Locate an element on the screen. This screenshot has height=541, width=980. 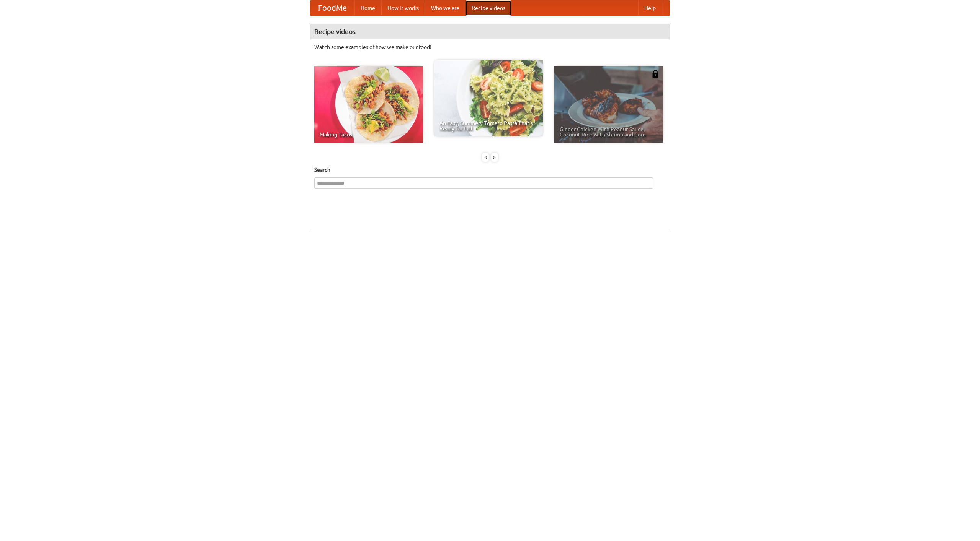
a: Who we are is located at coordinates (446, 8).